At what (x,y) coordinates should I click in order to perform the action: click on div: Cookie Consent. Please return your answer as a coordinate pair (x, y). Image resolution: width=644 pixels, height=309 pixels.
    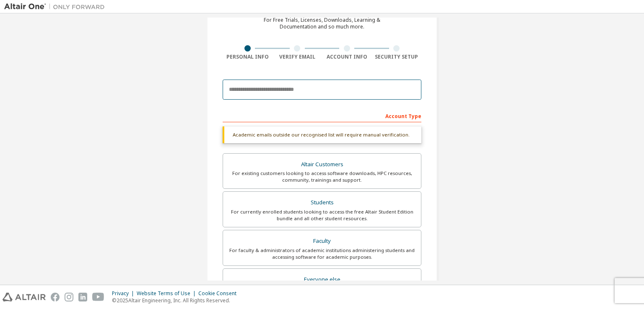
    Looking at the image, I should click on (219, 294).